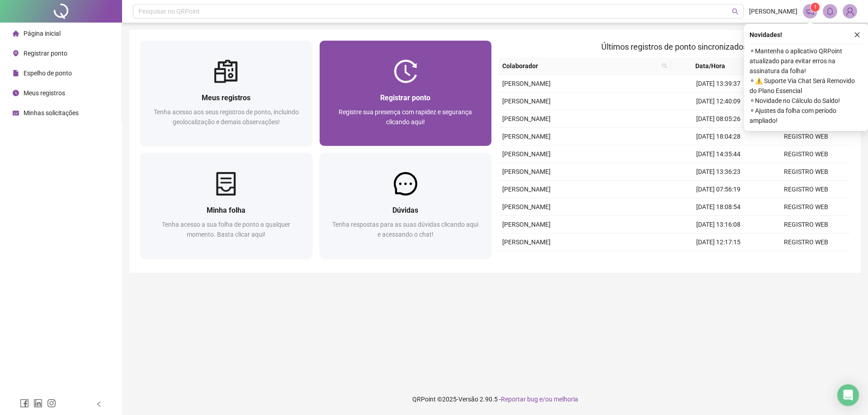 The image size is (868, 415). Describe the element at coordinates (226, 117) in the screenshot. I see `span: Tenha acesso aos seus registros de ponto, incluindo geolocalização e demais observações!` at that location.